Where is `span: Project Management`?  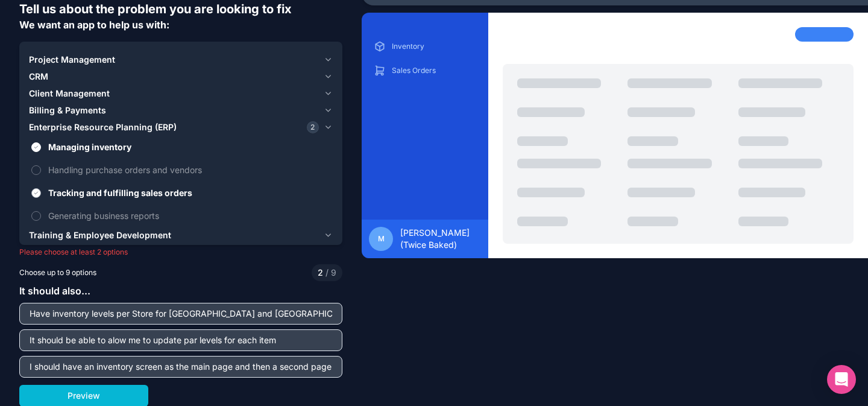
span: Project Management is located at coordinates (72, 60).